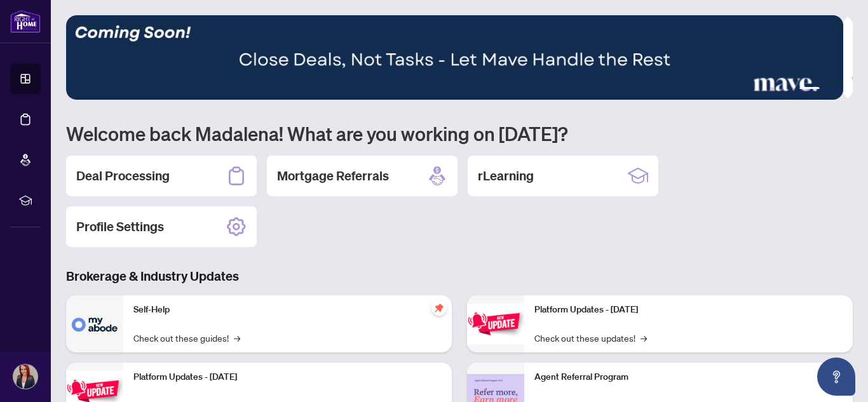 The width and height of the screenshot is (868, 402). Describe the element at coordinates (688, 377) in the screenshot. I see `p: Agent Referral Program` at that location.